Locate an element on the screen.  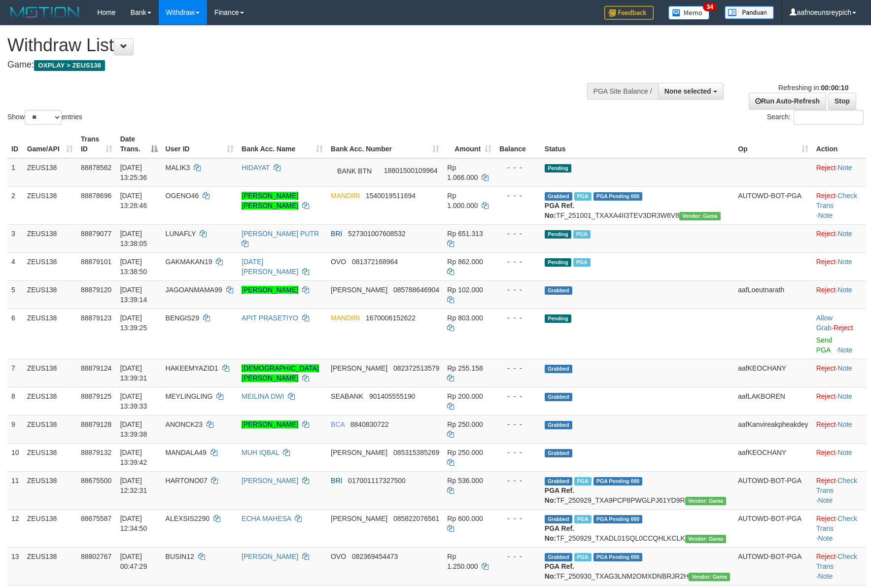
span: Copy 085315385269 to clipboard is located at coordinates (416, 452).